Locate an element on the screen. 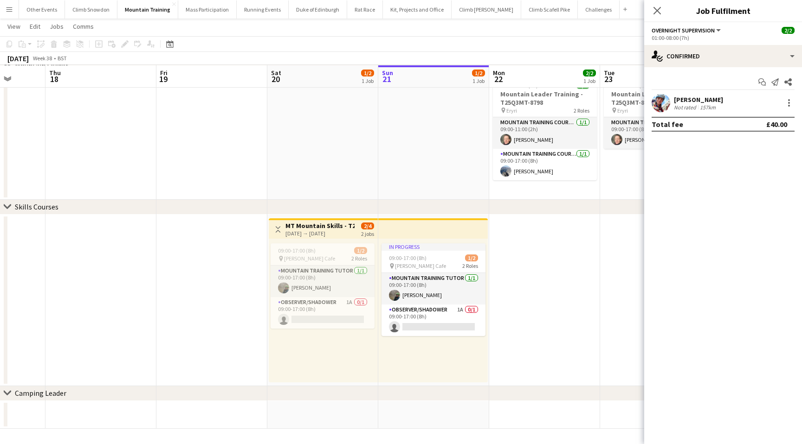 This screenshot has height=444, width=802. span: Overnight Supervision is located at coordinates (683, 30).